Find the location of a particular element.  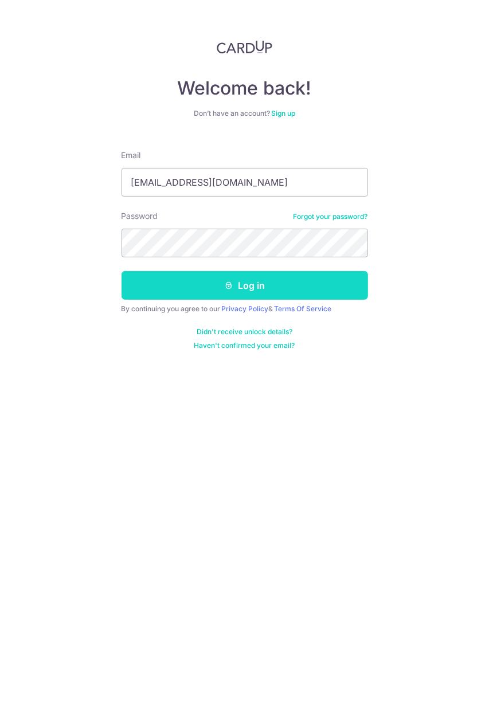

a: Terms Of Service is located at coordinates (303, 308).